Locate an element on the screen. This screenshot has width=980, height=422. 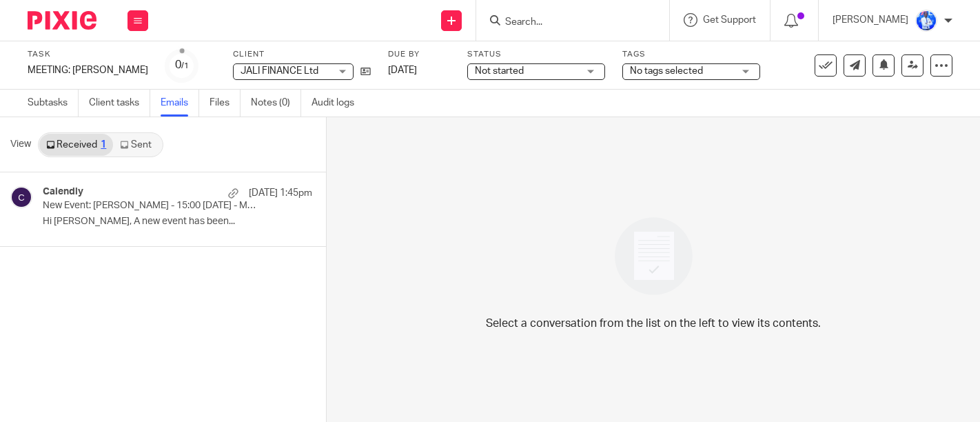
span: No tags selected is located at coordinates (667, 71).